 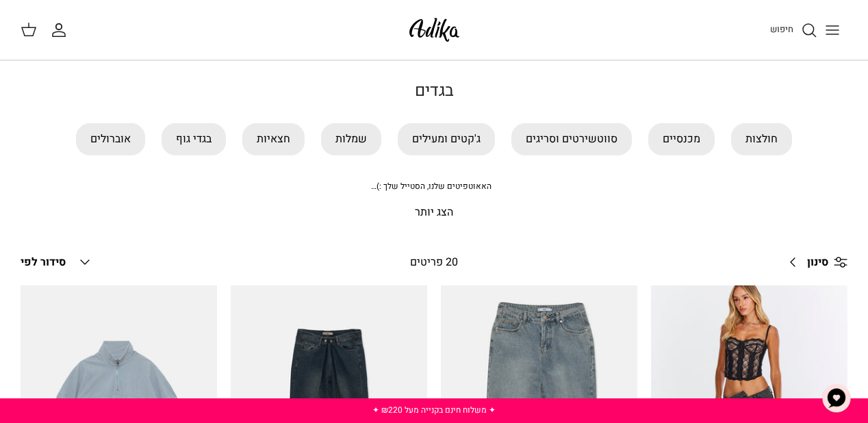 I want to click on div: 20 פריטים, so click(x=434, y=263).